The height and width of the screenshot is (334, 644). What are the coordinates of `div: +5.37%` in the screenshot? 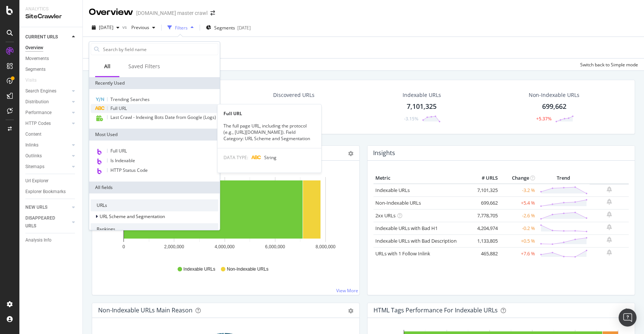 It's located at (543, 119).